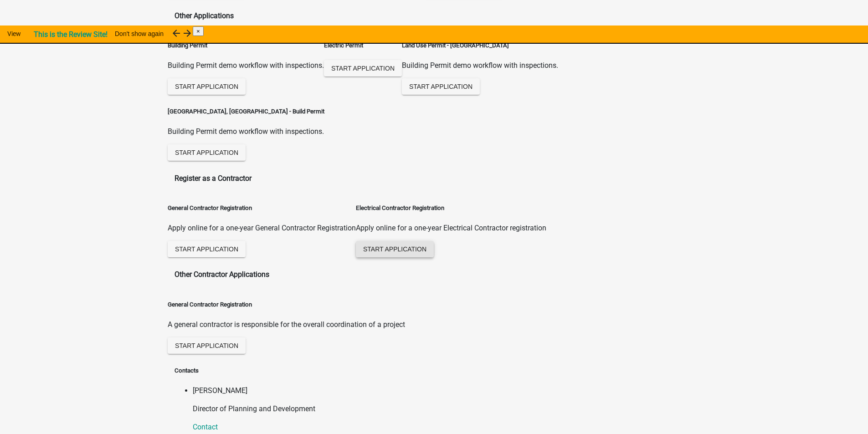  Describe the element at coordinates (363, 45) in the screenshot. I see `h5: Electric Permit` at that location.